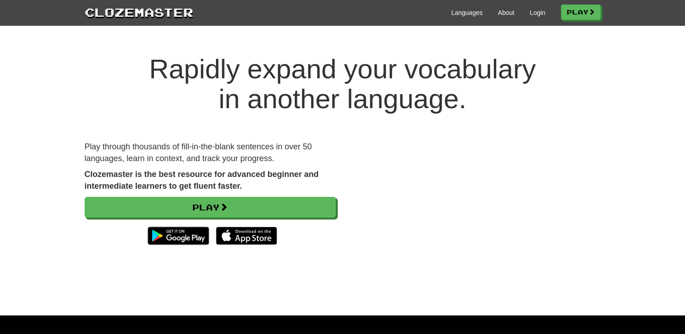 This screenshot has width=685, height=334. I want to click on a: Login, so click(538, 13).